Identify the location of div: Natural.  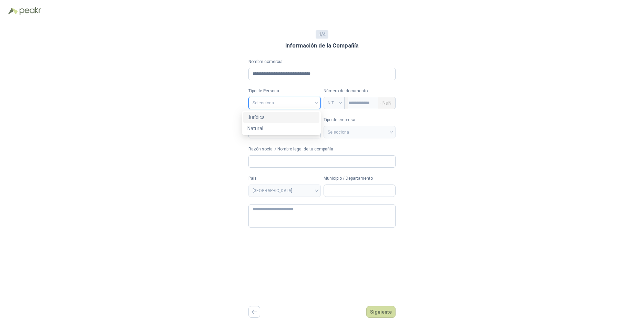
(281, 129).